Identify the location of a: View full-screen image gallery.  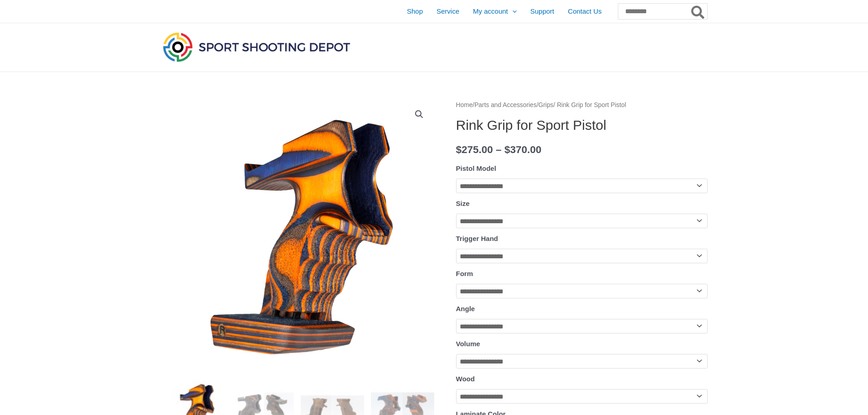
(419, 115).